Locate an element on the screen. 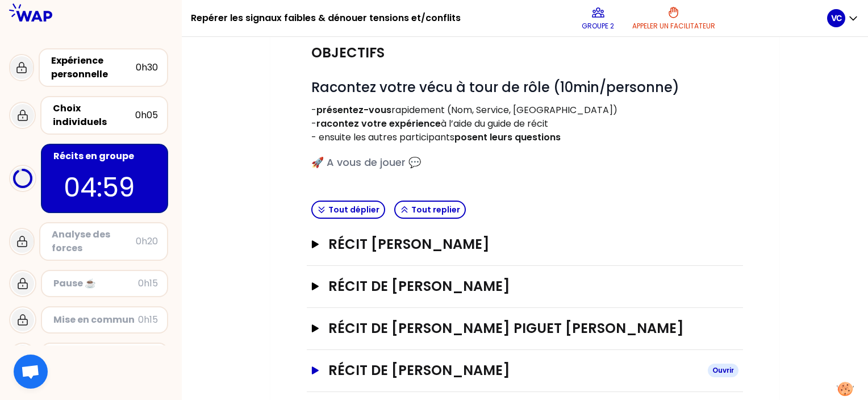 Image resolution: width=868 pixels, height=400 pixels. div: Pause ☕️ is located at coordinates (95, 283).